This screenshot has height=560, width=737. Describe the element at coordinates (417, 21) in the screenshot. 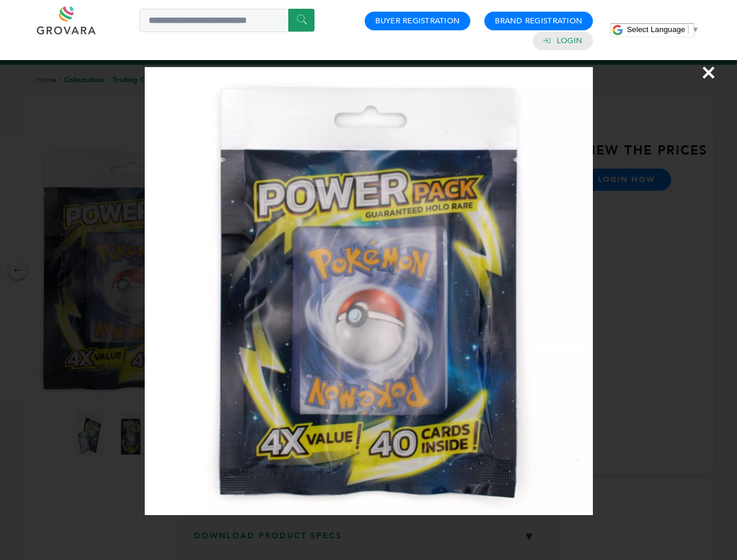

I see `a: Buyer Registration` at that location.